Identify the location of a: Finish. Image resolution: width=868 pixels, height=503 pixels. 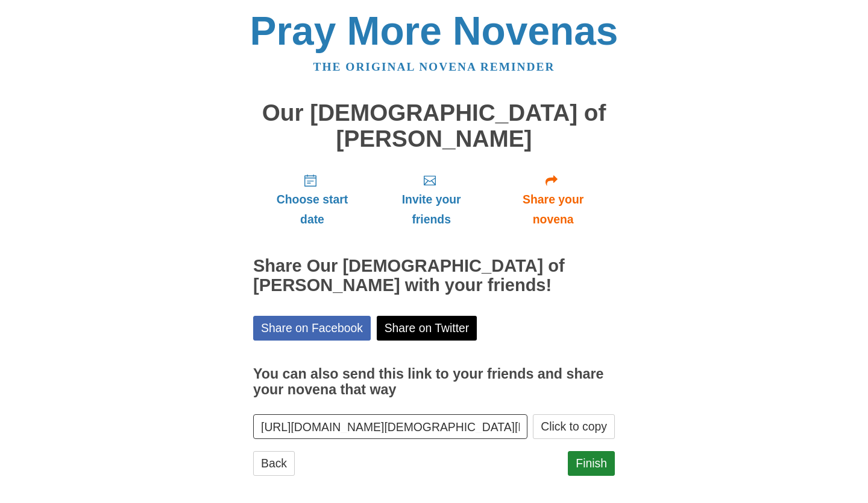
(591, 463).